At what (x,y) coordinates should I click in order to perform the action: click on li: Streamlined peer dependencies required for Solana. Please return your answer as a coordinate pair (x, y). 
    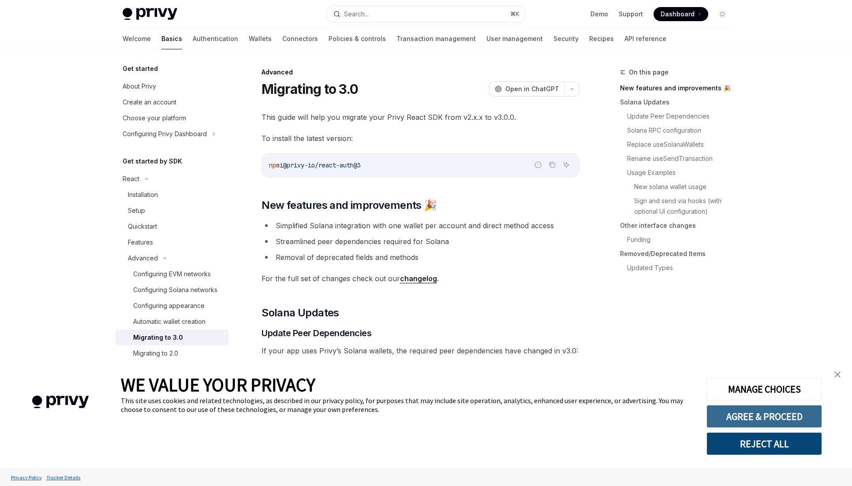
    Looking at the image, I should click on (420, 242).